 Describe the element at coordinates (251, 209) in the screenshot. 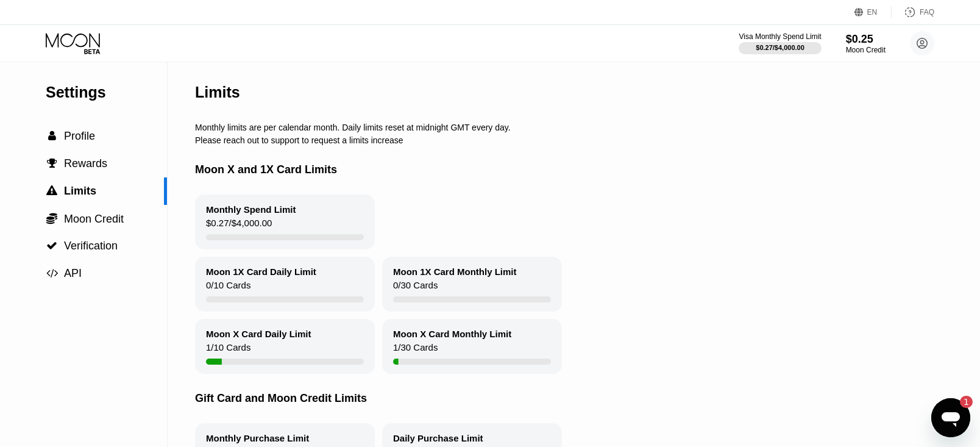

I see `div: Monthly Spend Limit` at that location.